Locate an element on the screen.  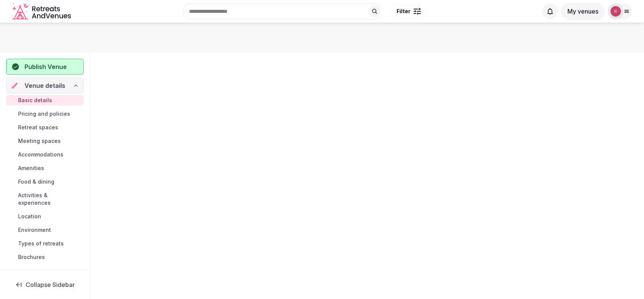
a: Location is located at coordinates (45, 217).